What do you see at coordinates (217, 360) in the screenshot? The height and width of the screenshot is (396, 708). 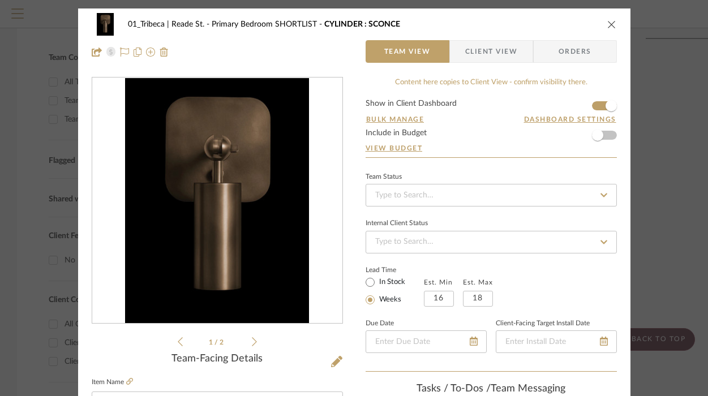 I see `div: Team-Facing Details` at bounding box center [217, 360].